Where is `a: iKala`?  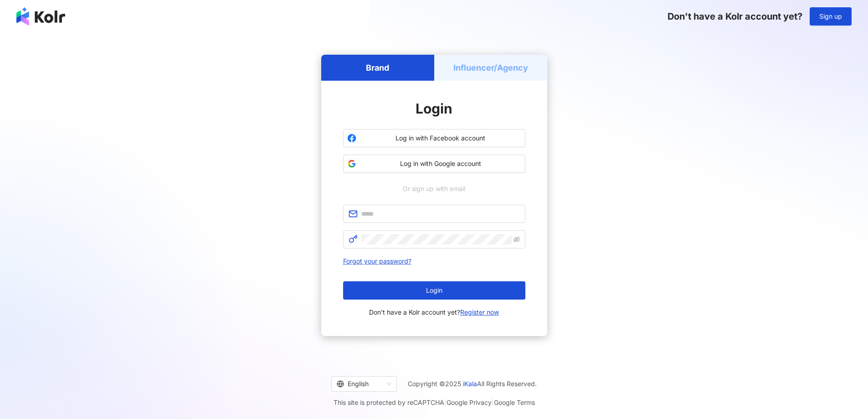
a: iKala is located at coordinates (470, 383).